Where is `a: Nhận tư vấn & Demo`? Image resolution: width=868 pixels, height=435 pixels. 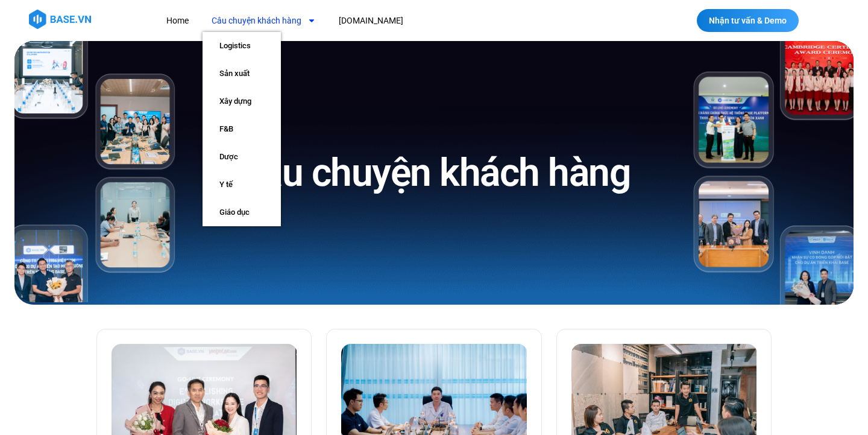 a: Nhận tư vấn & Demo is located at coordinates (748, 21).